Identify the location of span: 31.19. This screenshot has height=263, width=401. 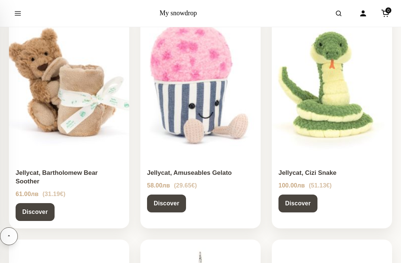
(54, 193).